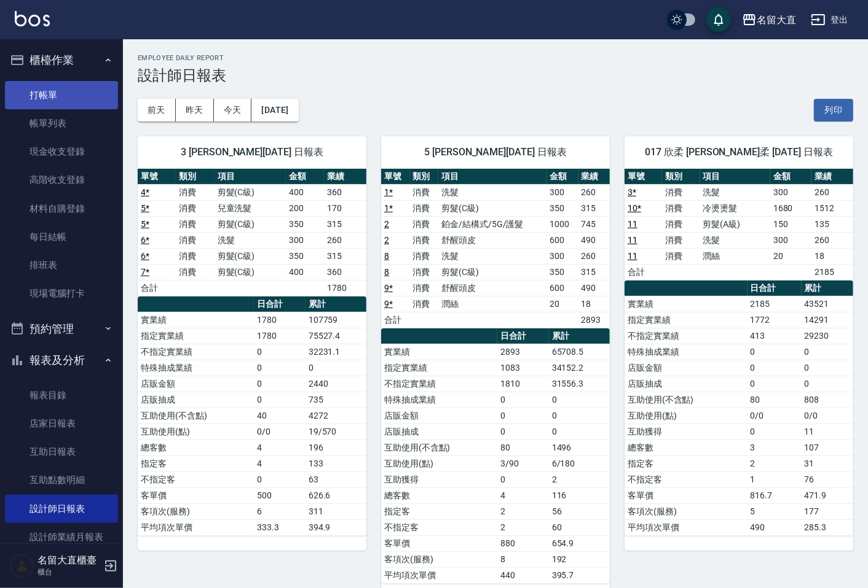 The height and width of the screenshot is (588, 868). Describe the element at coordinates (336, 480) in the screenshot. I see `td: 63` at that location.